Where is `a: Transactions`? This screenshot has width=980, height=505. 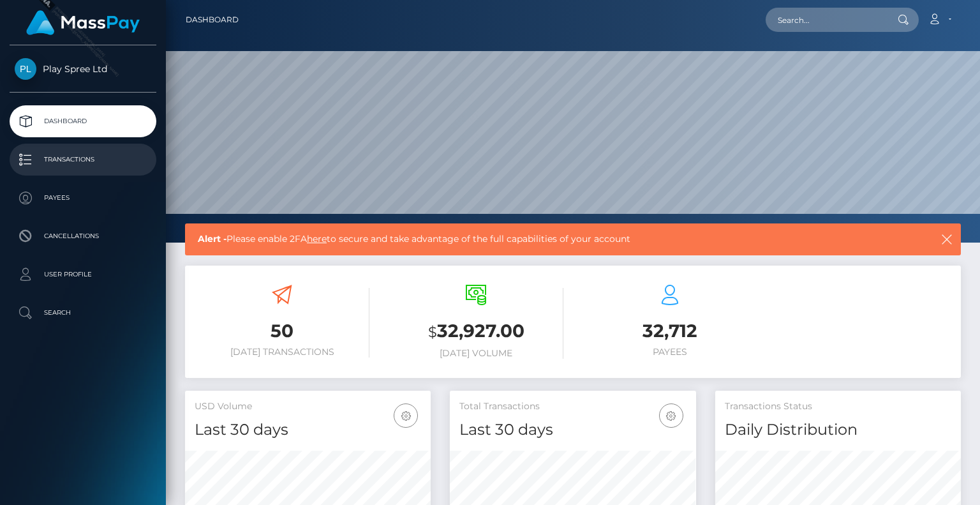 a: Transactions is located at coordinates (83, 160).